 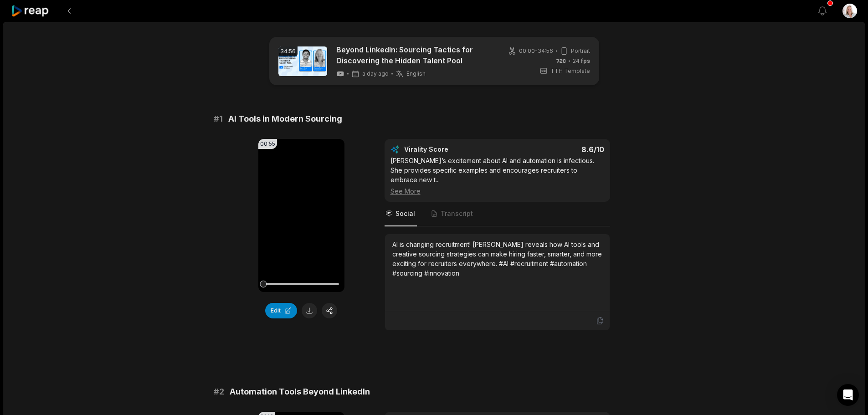 I want to click on span: Portrait, so click(x=580, y=51).